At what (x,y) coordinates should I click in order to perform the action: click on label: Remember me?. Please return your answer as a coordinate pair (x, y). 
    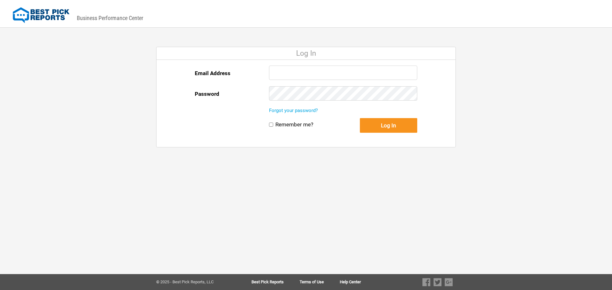
    Looking at the image, I should click on (294, 125).